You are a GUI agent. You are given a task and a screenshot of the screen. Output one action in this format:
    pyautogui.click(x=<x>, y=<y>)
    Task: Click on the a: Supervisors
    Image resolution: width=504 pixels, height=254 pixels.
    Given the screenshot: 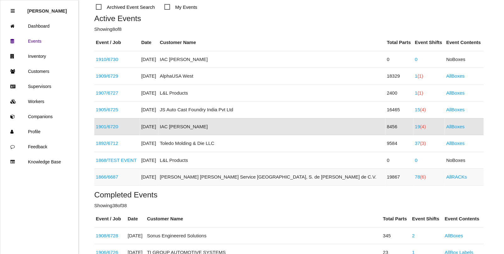 What is the action you would take?
    pyautogui.click(x=39, y=86)
    